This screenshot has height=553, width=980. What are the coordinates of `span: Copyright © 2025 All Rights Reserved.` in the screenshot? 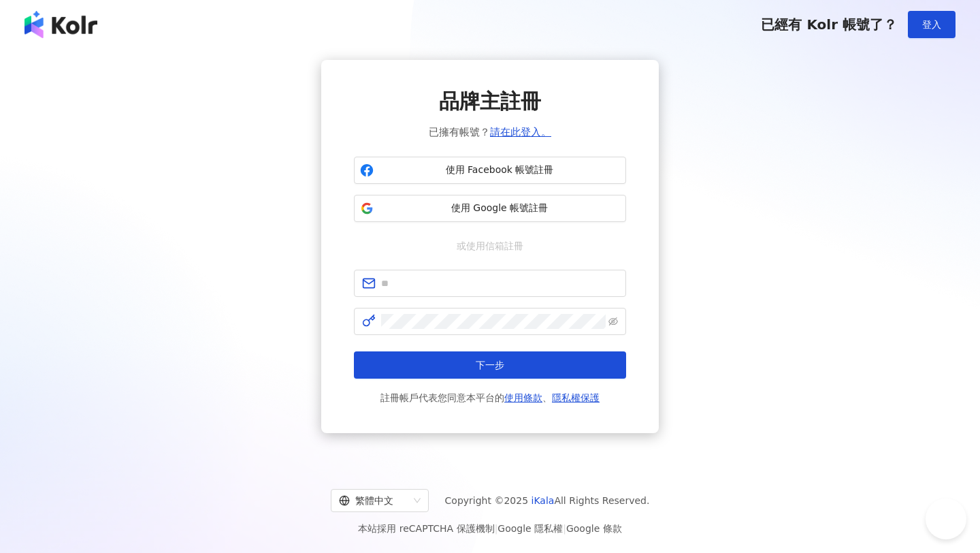 It's located at (547, 501).